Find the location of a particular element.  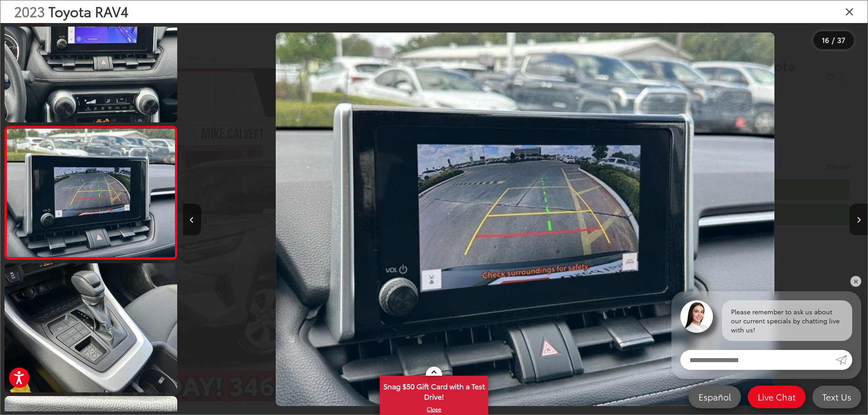

span: Español is located at coordinates (715, 397).